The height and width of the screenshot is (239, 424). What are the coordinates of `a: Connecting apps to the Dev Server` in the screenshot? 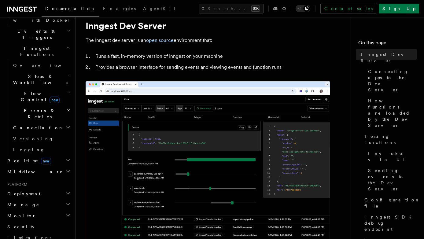 It's located at (391, 81).